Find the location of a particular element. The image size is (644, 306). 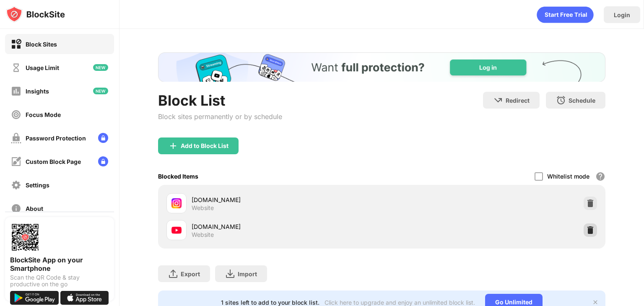

img: about-off.svg is located at coordinates (16, 208).